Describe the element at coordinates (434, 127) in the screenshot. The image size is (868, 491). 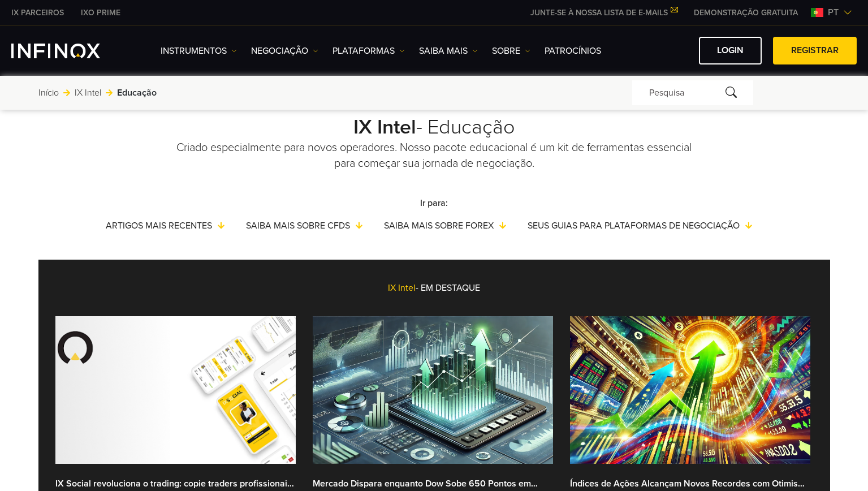
I see `a: IX Intel- Educação` at that location.